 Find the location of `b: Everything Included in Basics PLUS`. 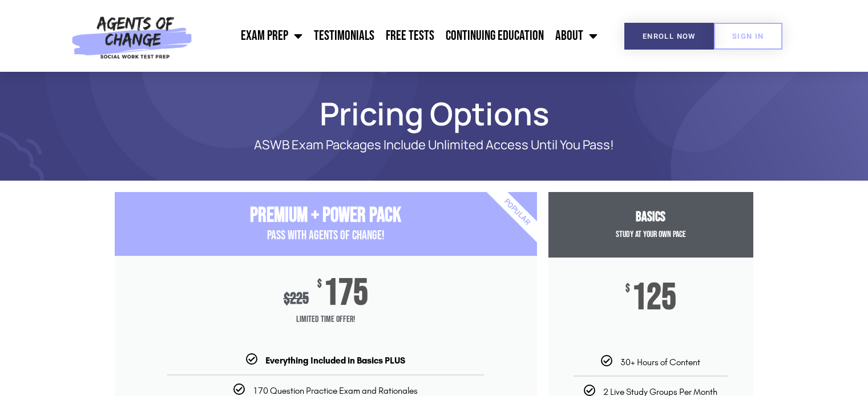

b: Everything Included in Basics PLUS is located at coordinates (335, 361).